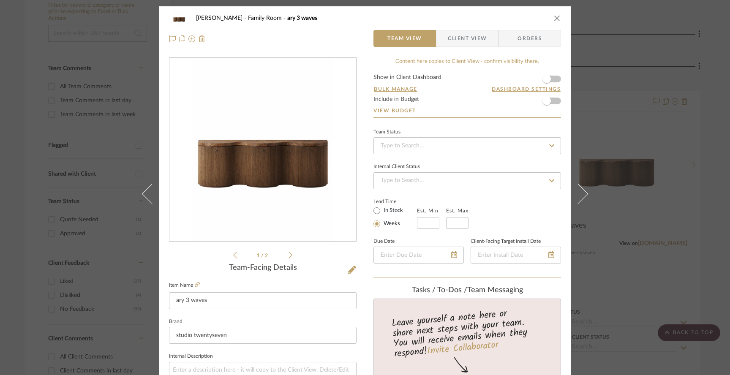  Describe the element at coordinates (405, 38) in the screenshot. I see `span: Team View` at that location.